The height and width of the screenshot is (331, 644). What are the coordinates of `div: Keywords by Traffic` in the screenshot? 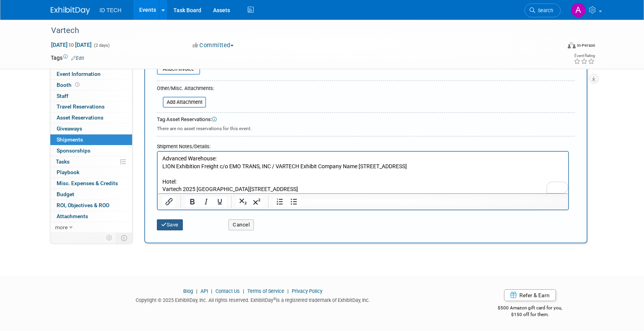 It's located at (109, 48).